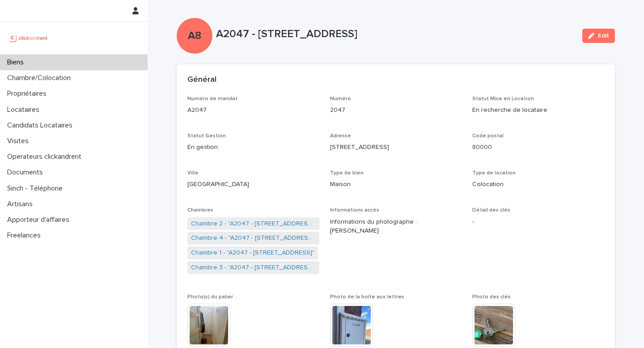 This screenshot has width=644, height=348. I want to click on span: Photo des clés, so click(491, 297).